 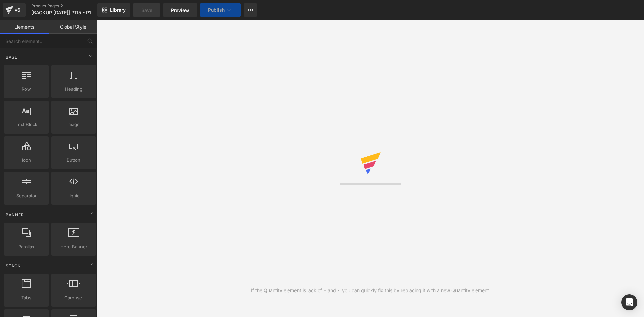 What do you see at coordinates (250, 10) in the screenshot?
I see `button: More` at bounding box center [250, 10].